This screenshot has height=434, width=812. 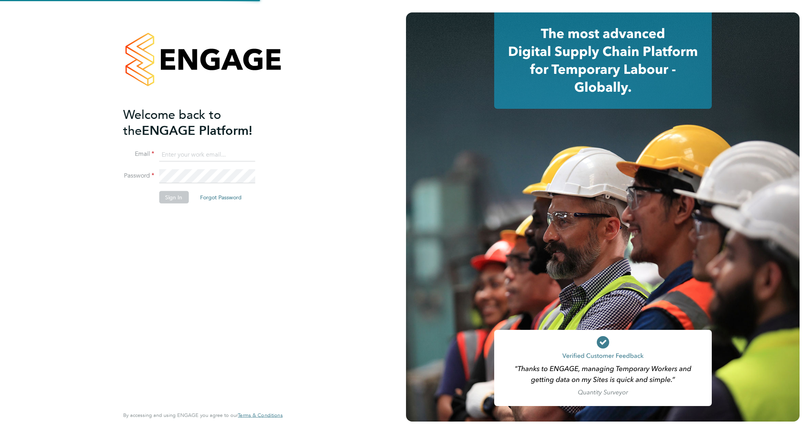 I want to click on label: Password, so click(x=139, y=176).